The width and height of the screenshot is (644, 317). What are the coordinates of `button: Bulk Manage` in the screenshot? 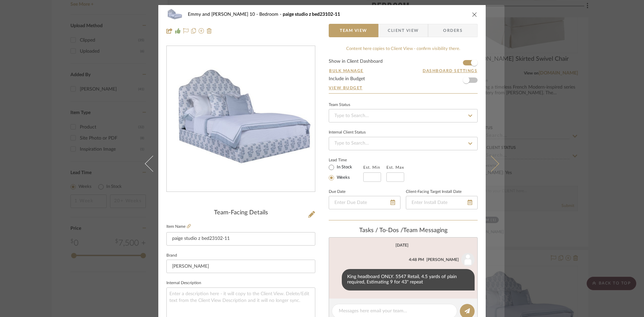 It's located at (346, 71).